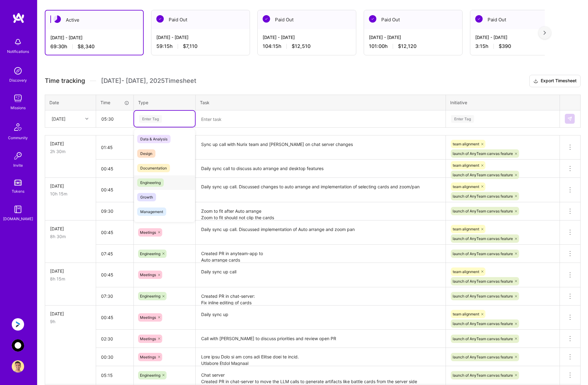 The height and width of the screenshot is (385, 588). Describe the element at coordinates (536, 81) in the screenshot. I see `i: icon Download` at that location.